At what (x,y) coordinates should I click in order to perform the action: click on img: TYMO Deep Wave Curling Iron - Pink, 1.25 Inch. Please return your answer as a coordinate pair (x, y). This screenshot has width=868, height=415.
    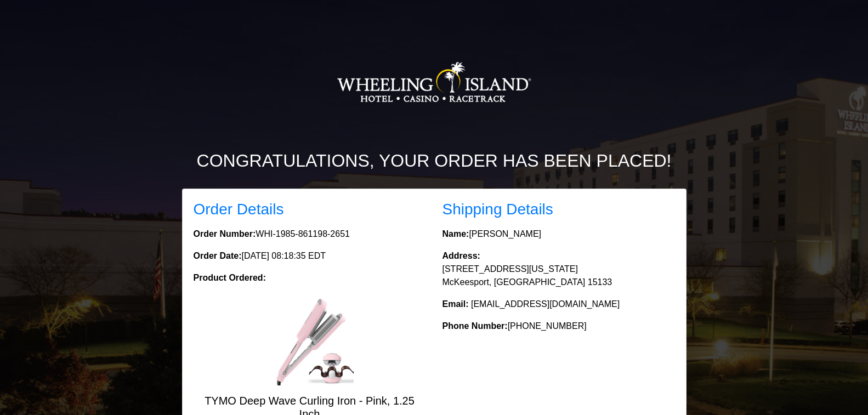
    Looking at the image, I should click on (309, 342).